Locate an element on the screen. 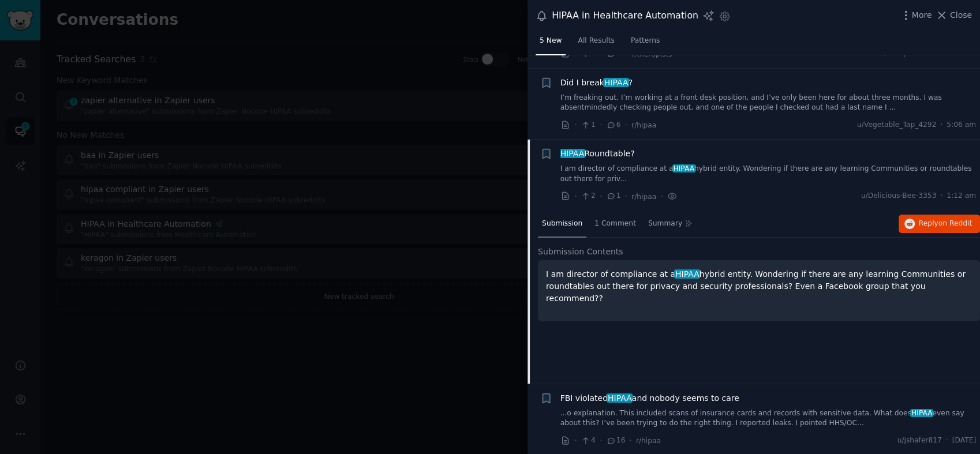 Image resolution: width=980 pixels, height=454 pixels. span: FBI violated and nobody seems to care is located at coordinates (650, 398).